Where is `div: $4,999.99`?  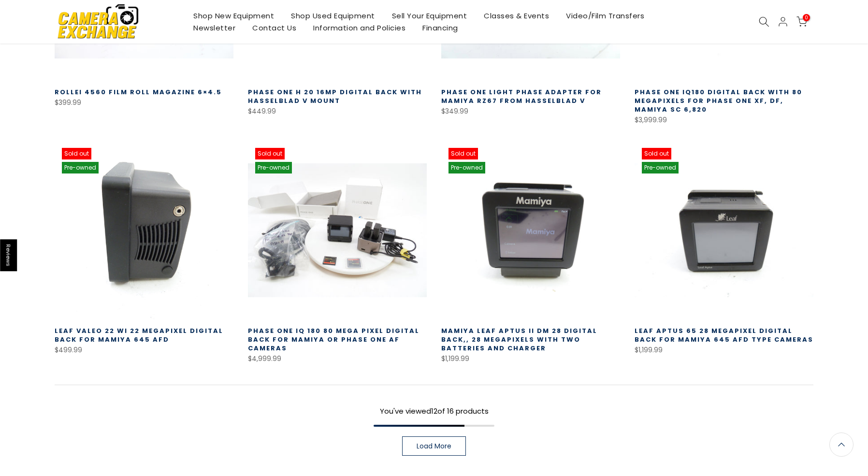
div: $4,999.99 is located at coordinates (337, 358).